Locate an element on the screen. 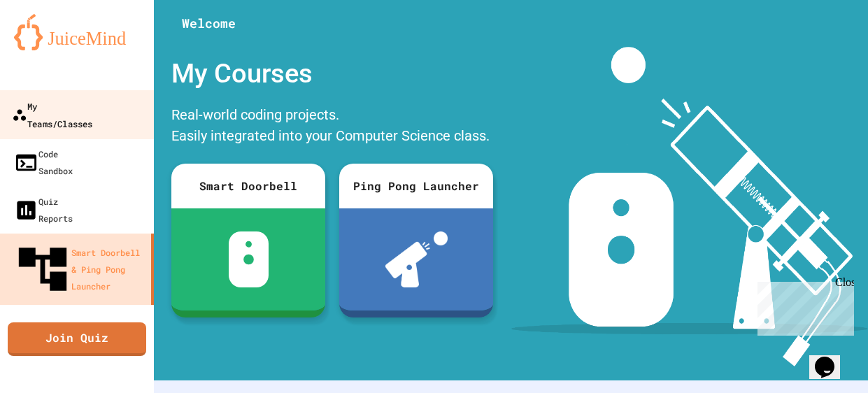 The image size is (868, 393). div: Code Sandbox is located at coordinates (43, 162).